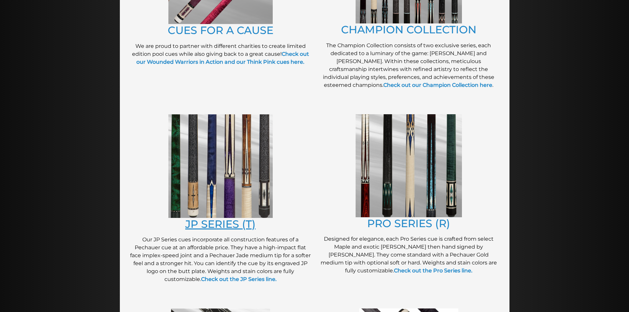  What do you see at coordinates (239, 279) in the screenshot?
I see `a: Check out the JP Series line.` at bounding box center [239, 279].